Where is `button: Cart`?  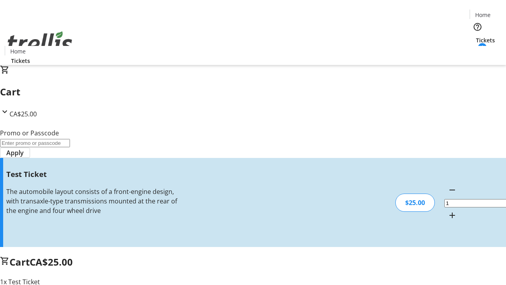 button: Cart is located at coordinates (477, 52).